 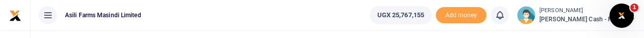 What do you see at coordinates (103, 15) in the screenshot?
I see `span: Asili Farms Masindi Limited` at bounding box center [103, 15].